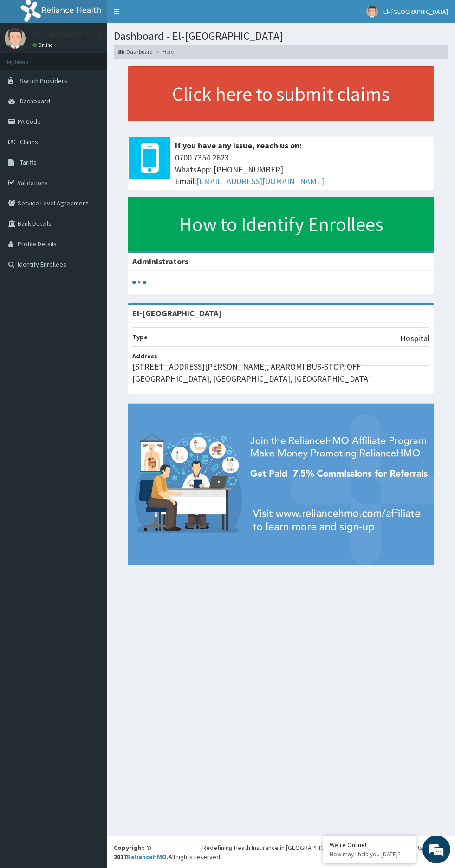 The image size is (455, 868). I want to click on b: Address, so click(145, 356).